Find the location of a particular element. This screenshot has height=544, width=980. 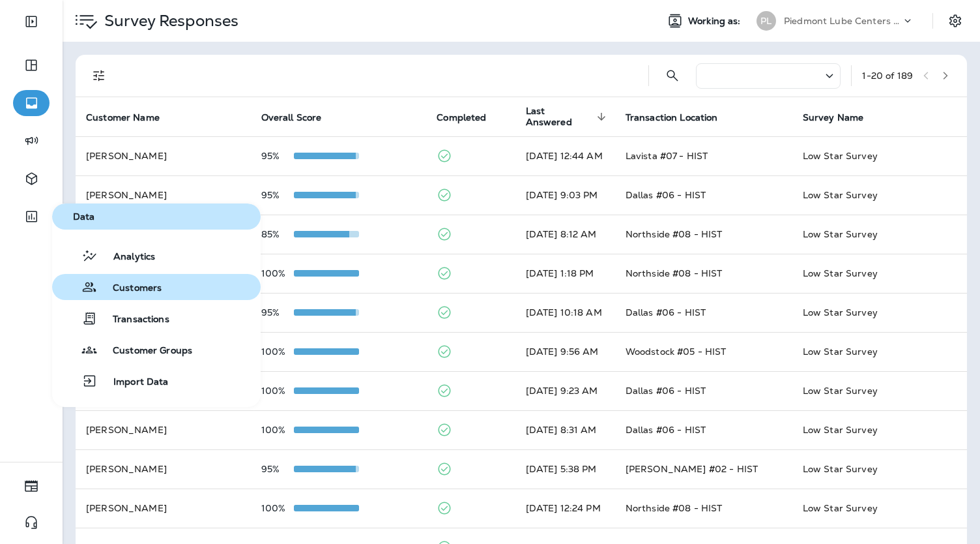

button: Customers is located at coordinates (157, 287).